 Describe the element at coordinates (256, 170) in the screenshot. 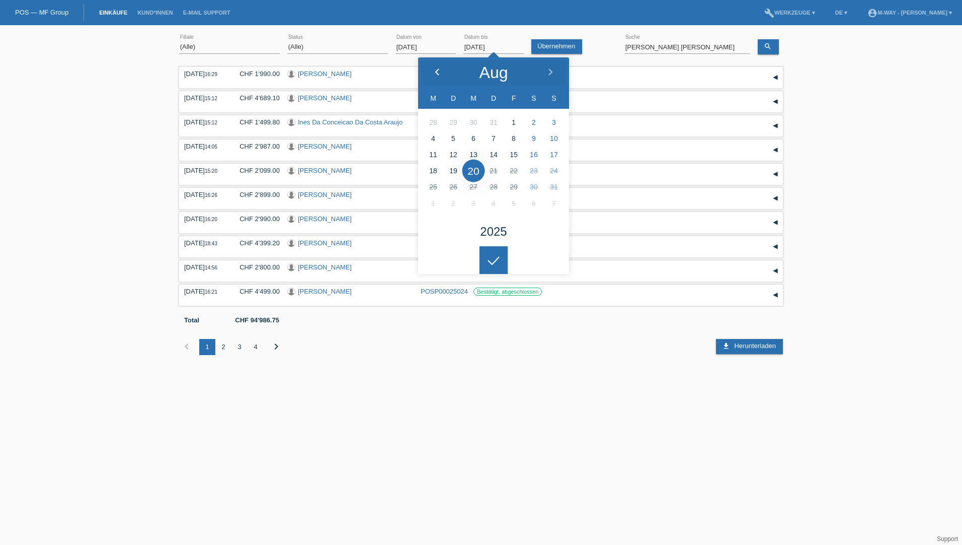

I see `div: CHF 2'099.00` at that location.